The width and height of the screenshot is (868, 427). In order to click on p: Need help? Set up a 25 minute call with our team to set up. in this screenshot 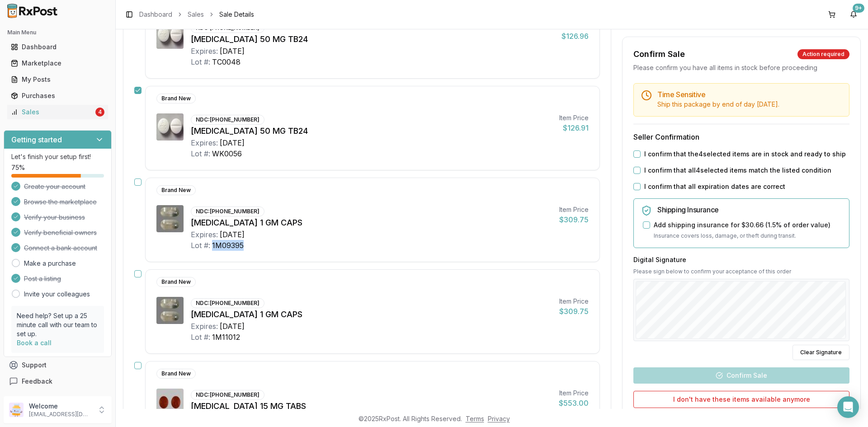, I will do `click(57, 325)`.